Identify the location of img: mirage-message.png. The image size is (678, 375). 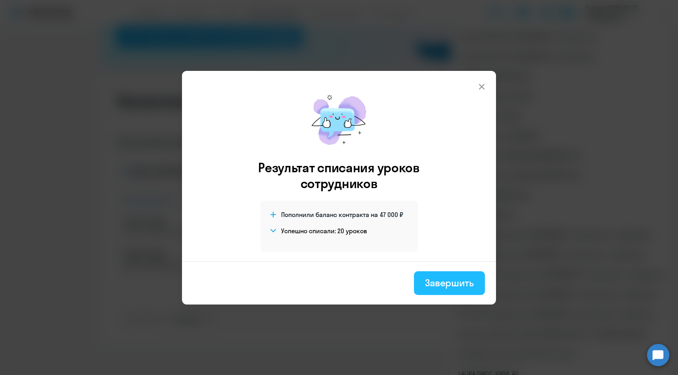
(339, 120).